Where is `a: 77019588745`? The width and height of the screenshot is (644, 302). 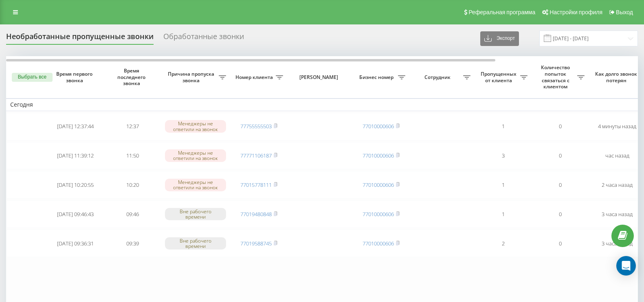 a: 77019588745 is located at coordinates (256, 244).